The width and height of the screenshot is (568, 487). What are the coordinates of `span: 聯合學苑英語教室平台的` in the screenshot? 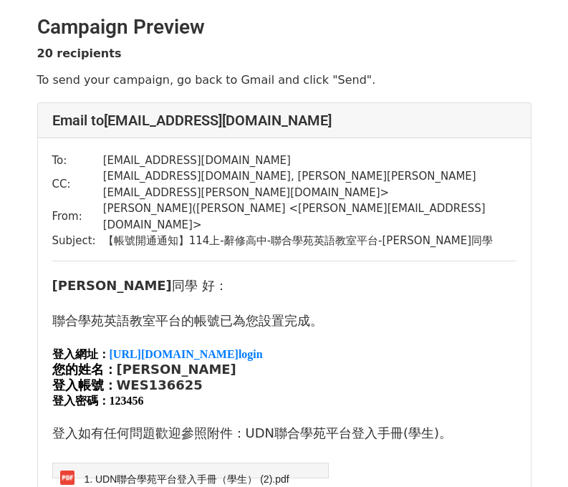 It's located at (123, 320).